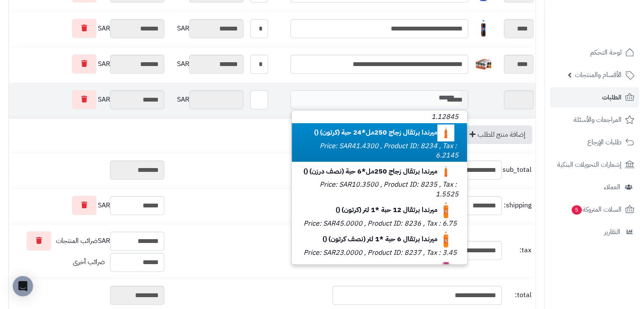 The height and width of the screenshot is (309, 644). I want to click on span: 5, so click(576, 209).